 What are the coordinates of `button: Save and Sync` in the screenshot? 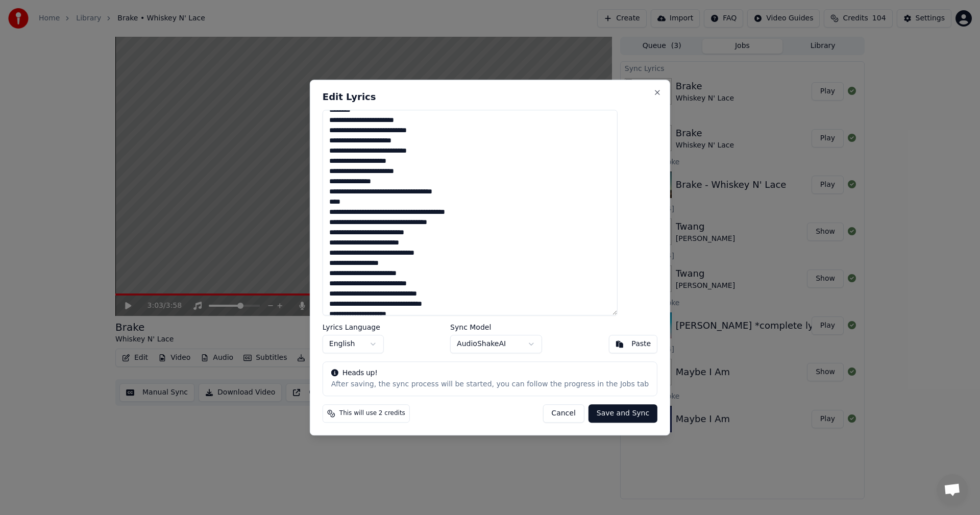 It's located at (623, 413).